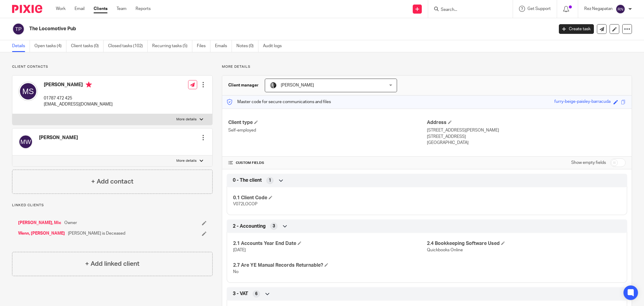  What do you see at coordinates (274, 226) in the screenshot?
I see `span: 3` at bounding box center [274, 226].